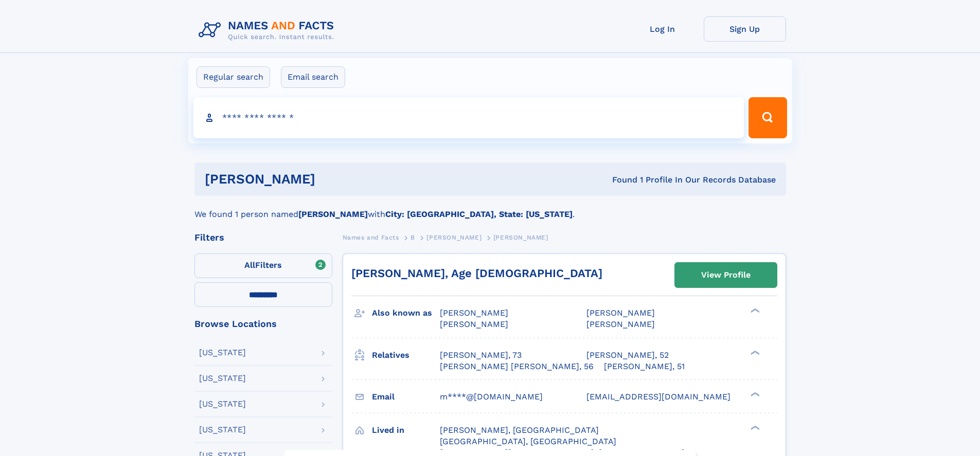 Image resolution: width=980 pixels, height=456 pixels. I want to click on div: View Profile, so click(726, 275).